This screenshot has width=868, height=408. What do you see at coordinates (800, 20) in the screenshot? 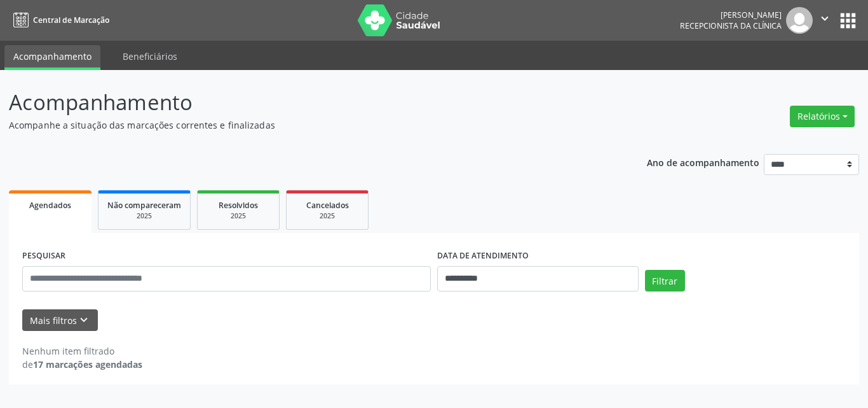
I see `img: img` at bounding box center [800, 20].